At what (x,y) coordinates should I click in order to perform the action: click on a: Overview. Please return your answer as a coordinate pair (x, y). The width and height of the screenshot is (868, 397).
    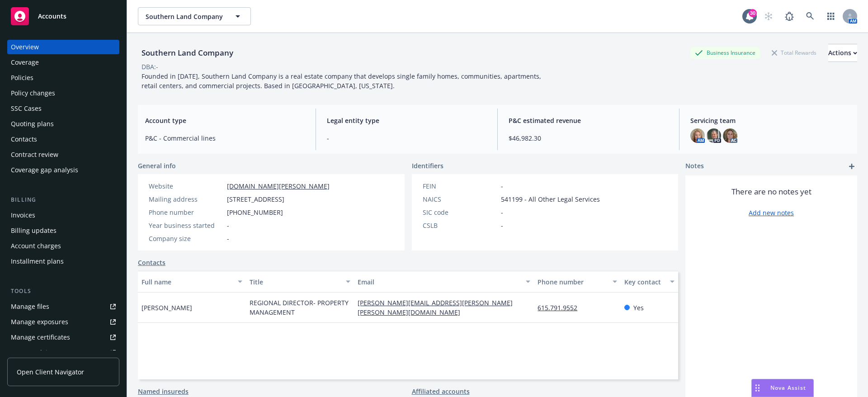
    Looking at the image, I should click on (63, 47).